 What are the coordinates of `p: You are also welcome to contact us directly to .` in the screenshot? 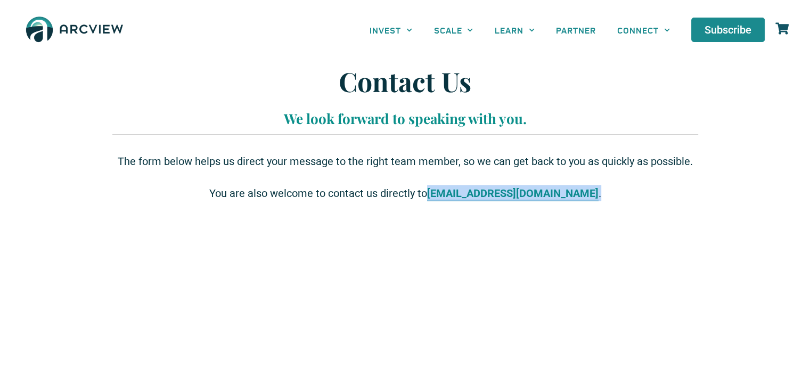 It's located at (405, 193).